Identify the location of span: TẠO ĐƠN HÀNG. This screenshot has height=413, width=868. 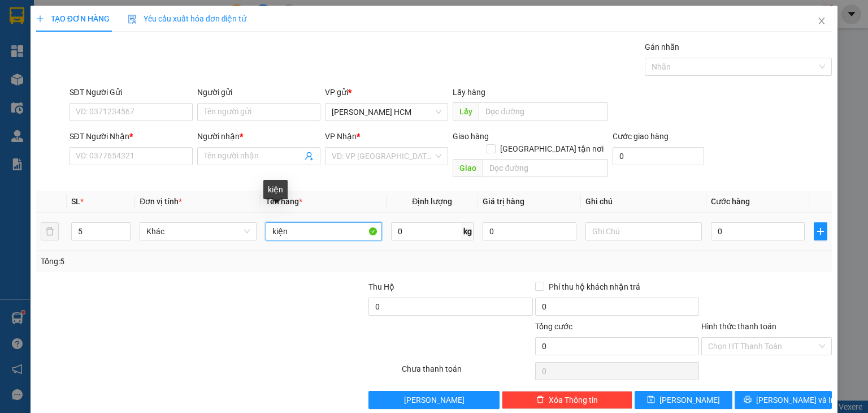
(73, 18).